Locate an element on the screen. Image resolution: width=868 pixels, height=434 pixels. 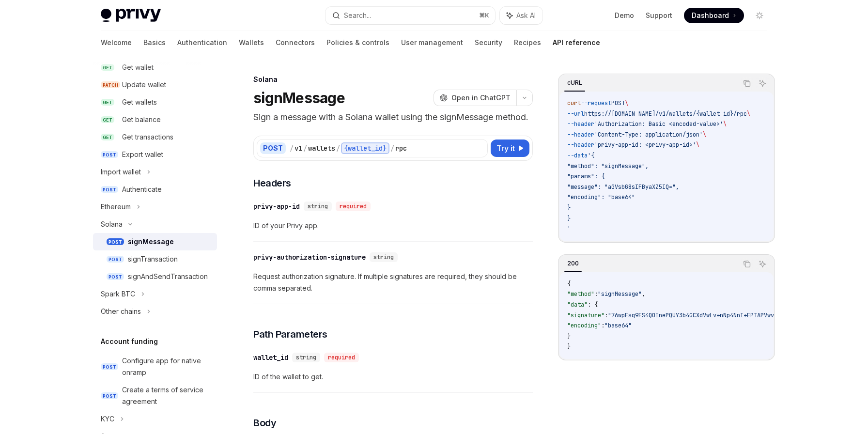
a: POSTsignTransaction is located at coordinates (155, 259).